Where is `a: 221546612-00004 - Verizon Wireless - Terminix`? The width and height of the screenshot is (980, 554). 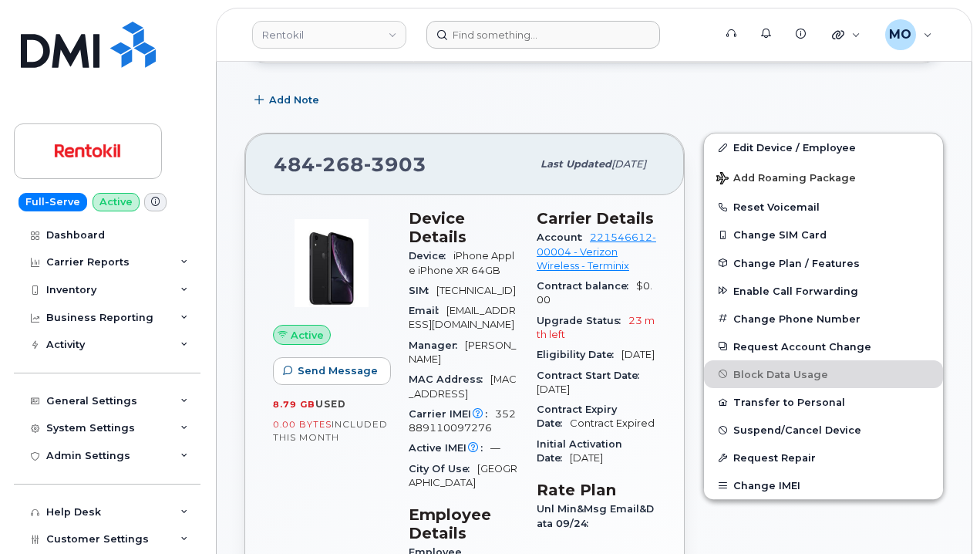
a: 221546612-00004 - Verizon Wireless - Terminix is located at coordinates (596, 252).